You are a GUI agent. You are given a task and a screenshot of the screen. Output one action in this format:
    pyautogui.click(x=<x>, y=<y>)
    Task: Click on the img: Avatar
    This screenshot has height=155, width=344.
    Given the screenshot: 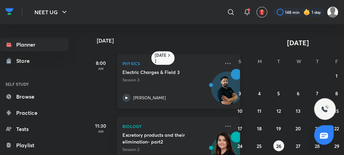 What is the action you would take?
    pyautogui.click(x=228, y=91)
    